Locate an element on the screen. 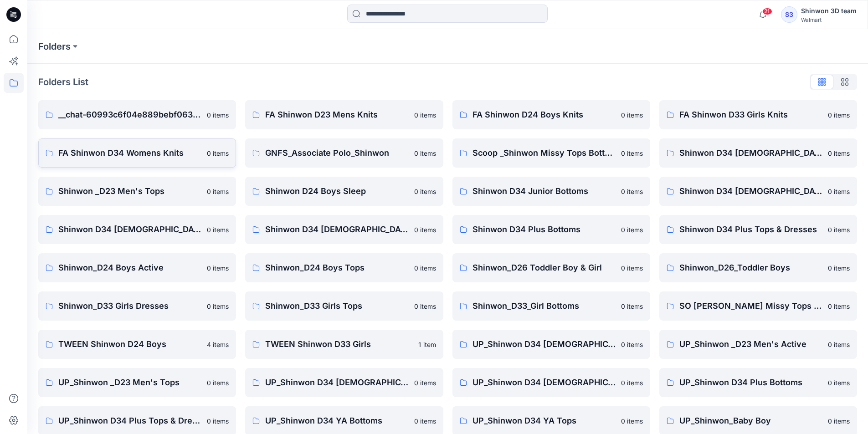 This screenshot has width=868, height=434. p: UP_Shinwon D34 YA Tops is located at coordinates (544, 421).